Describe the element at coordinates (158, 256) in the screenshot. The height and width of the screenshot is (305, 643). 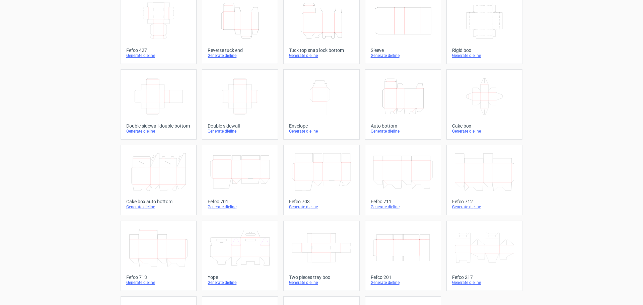
I see `a: Fefco 713Generate dieline` at that location.